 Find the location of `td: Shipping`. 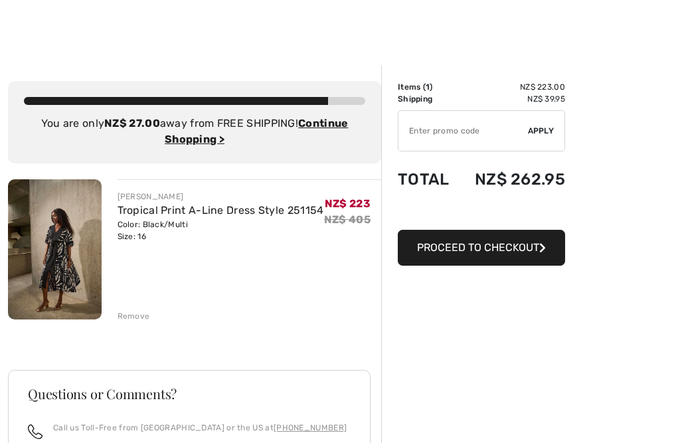

td: Shipping is located at coordinates (428, 99).